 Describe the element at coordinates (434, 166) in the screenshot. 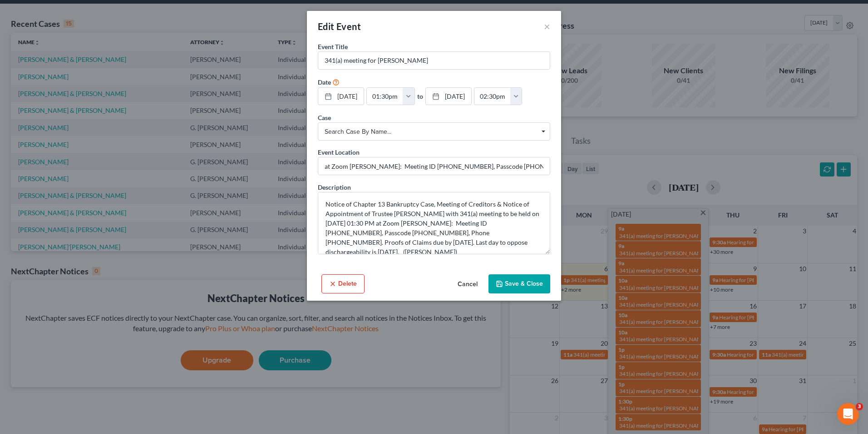

I see `input: Enter location...` at that location.